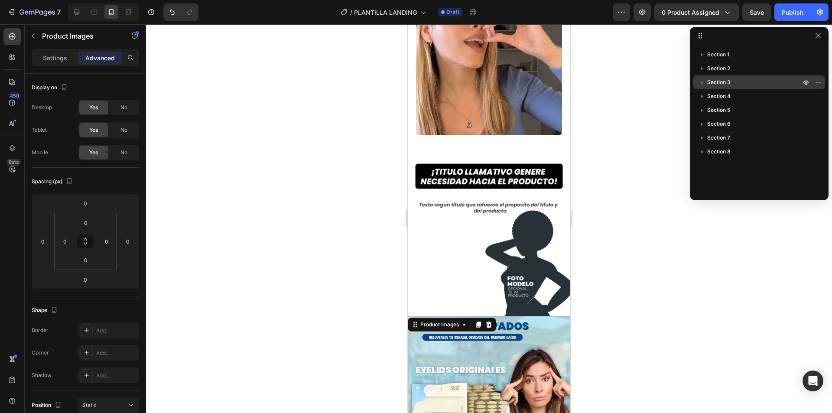  What do you see at coordinates (696, 12) in the screenshot?
I see `button: 0 product assigned` at bounding box center [696, 12].